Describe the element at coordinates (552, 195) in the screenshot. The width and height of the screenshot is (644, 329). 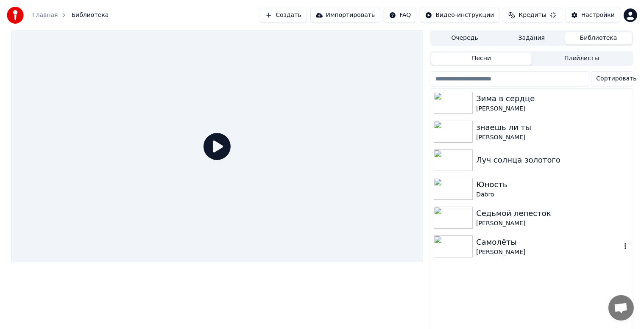
I see `div: Dabro` at that location.